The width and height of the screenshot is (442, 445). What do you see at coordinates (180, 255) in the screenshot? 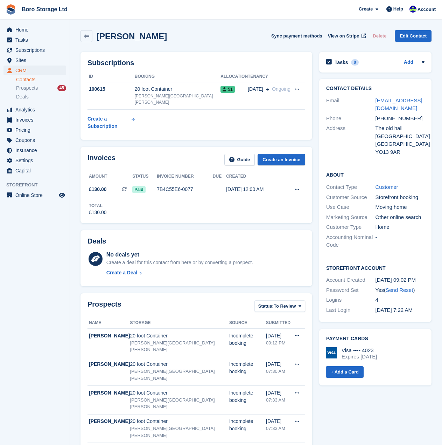
I see `div: No deals yet` at bounding box center [180, 255].